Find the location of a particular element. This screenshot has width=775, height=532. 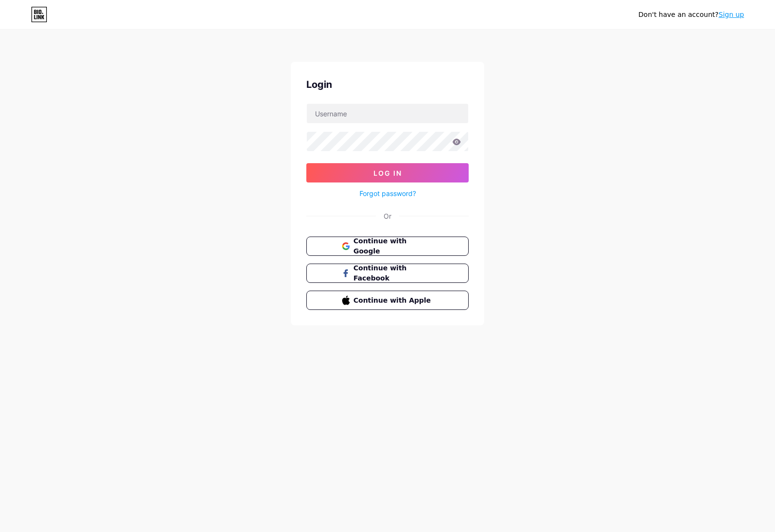

button: Continue with Facebook is located at coordinates (388, 274).